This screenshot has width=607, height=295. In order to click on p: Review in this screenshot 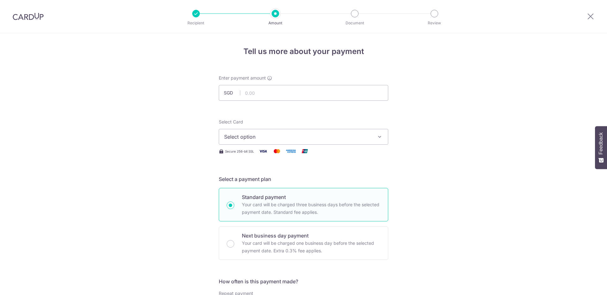, I will do `click(434, 23)`.